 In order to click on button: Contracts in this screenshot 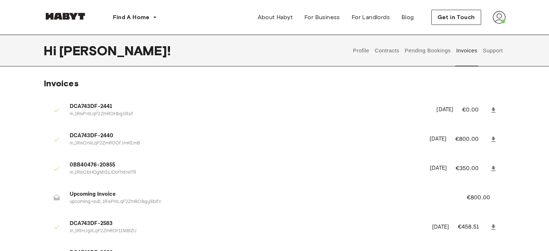, I will do `click(387, 51)`.